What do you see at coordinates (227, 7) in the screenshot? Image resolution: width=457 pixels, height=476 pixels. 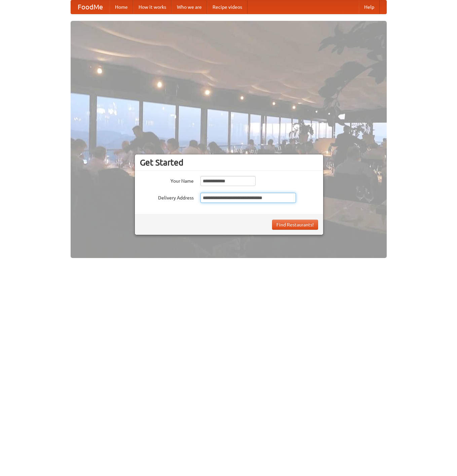 I see `a: Recipe videos` at bounding box center [227, 7].